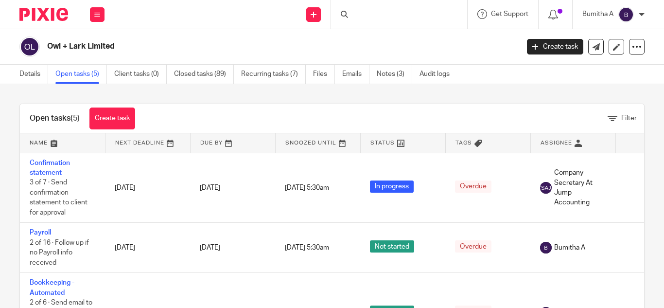 The image size is (664, 308). I want to click on a: Open tasks (5), so click(81, 74).